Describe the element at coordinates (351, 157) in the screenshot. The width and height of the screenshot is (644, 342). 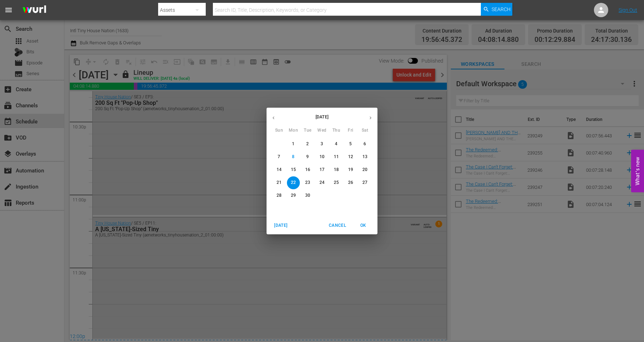
I see `button: 12` at that location.